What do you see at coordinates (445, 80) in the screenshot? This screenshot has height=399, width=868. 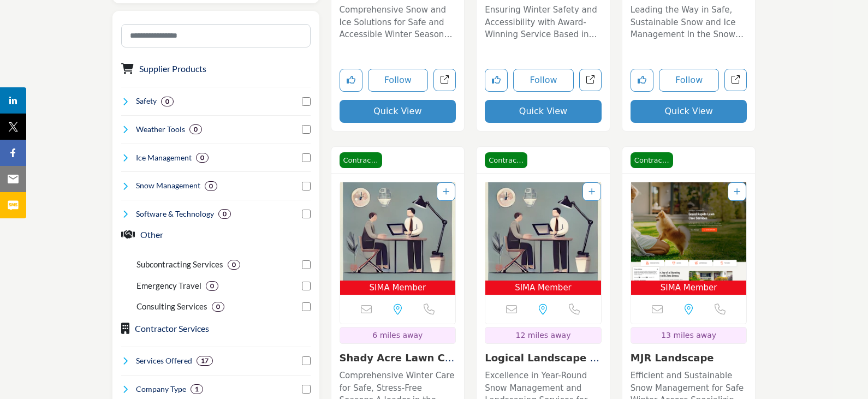 I see `a: Open 3rd-coast-outdoor-services in new tab` at bounding box center [445, 80].